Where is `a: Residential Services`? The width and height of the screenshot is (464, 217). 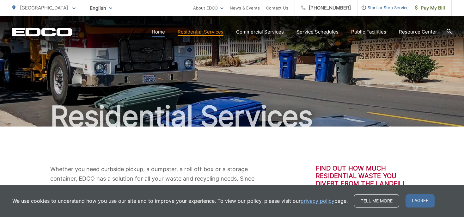 a: Residential Services is located at coordinates (201, 32).